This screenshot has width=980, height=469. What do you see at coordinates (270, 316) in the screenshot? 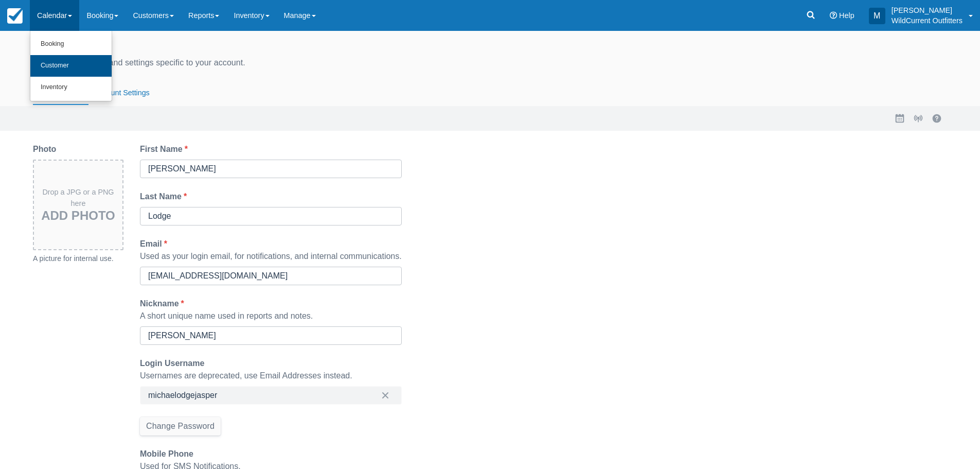
I see `div: A short unique name used in reports and notes.` at bounding box center [270, 316].